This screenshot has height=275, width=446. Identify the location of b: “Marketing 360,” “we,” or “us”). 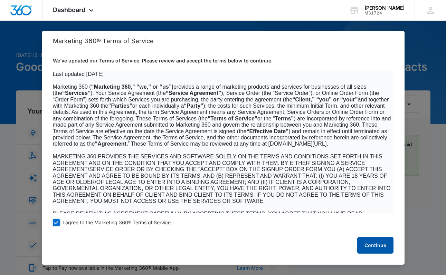
(132, 87).